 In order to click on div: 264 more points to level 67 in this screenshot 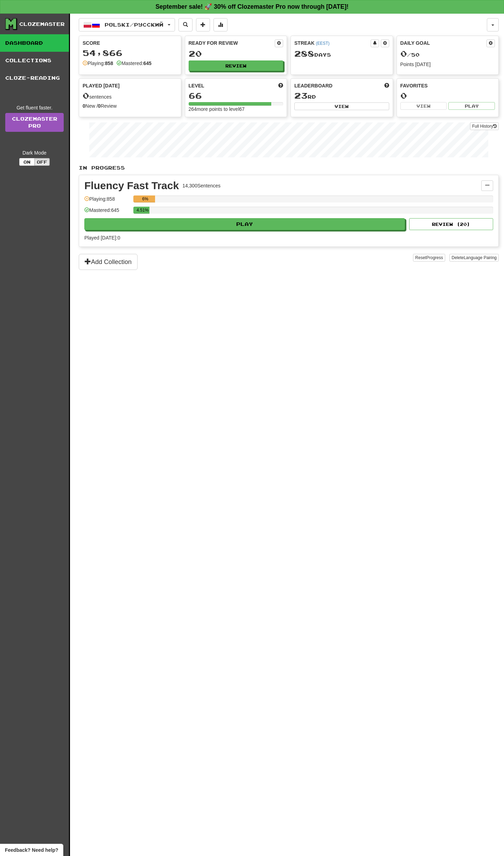, I will do `click(236, 109)`.